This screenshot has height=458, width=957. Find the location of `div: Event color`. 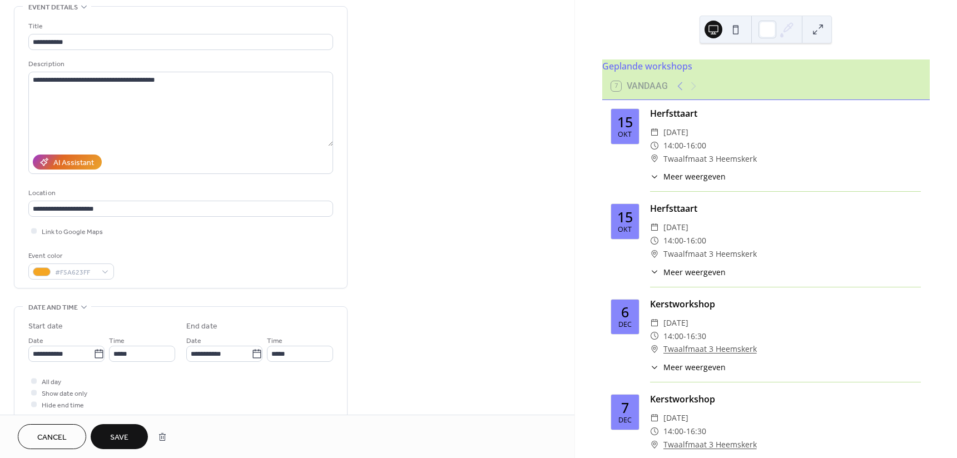

div: Event color is located at coordinates (70, 256).